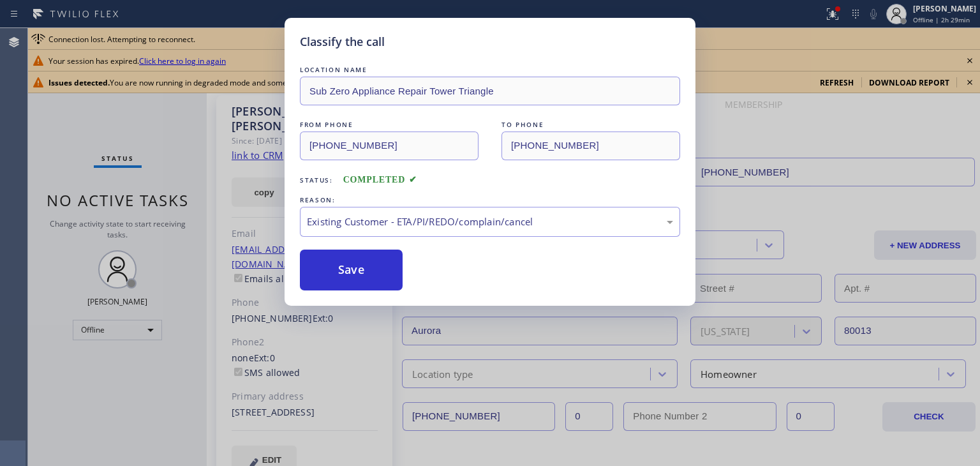 Image resolution: width=980 pixels, height=466 pixels. What do you see at coordinates (390, 145) in the screenshot?
I see `input: From phone` at bounding box center [390, 145].